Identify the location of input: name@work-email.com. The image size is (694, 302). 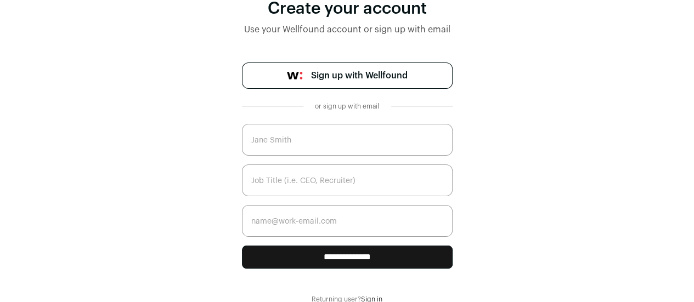
(347, 221).